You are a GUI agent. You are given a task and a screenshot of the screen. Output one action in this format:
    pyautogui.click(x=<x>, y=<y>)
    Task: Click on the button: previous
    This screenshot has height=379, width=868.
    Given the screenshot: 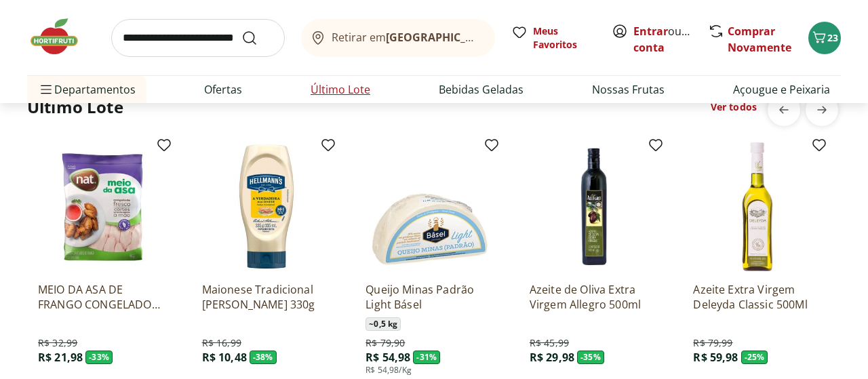 What is the action you would take?
    pyautogui.click(x=784, y=110)
    